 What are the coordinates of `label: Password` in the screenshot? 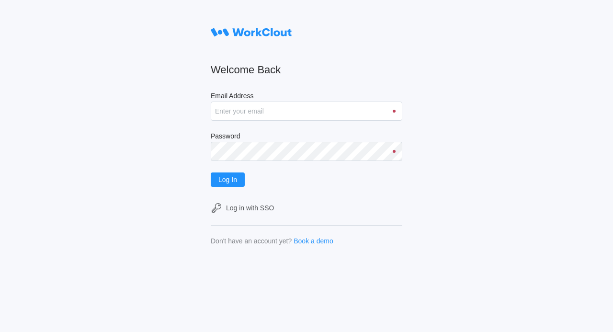 It's located at (307, 137).